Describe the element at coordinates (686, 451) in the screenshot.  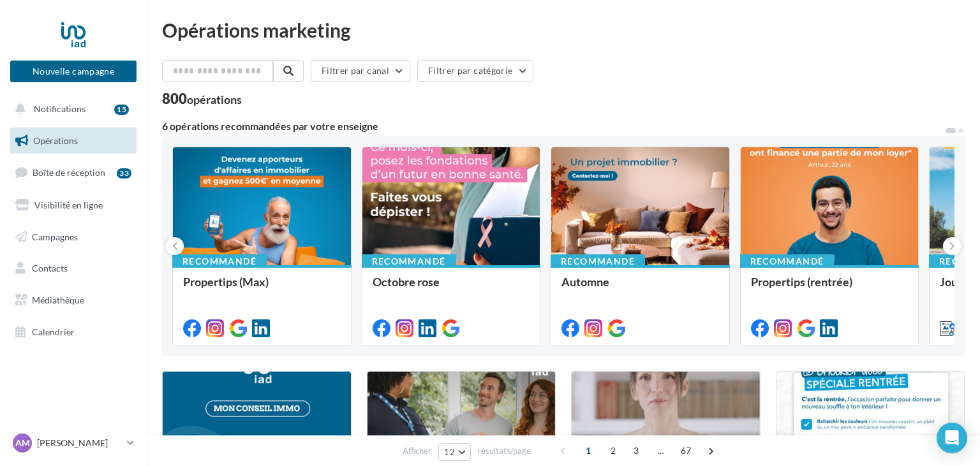
I see `span: 67` at that location.